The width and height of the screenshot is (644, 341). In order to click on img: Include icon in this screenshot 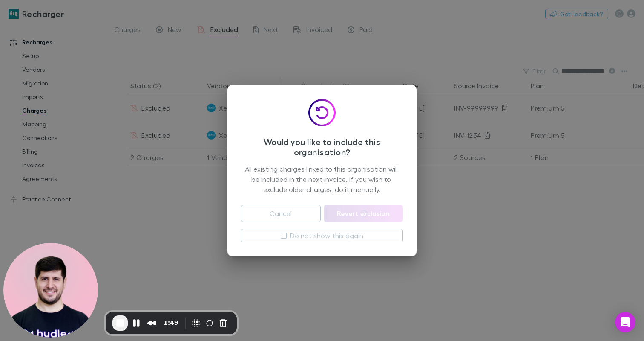, I will do `click(322, 113)`.